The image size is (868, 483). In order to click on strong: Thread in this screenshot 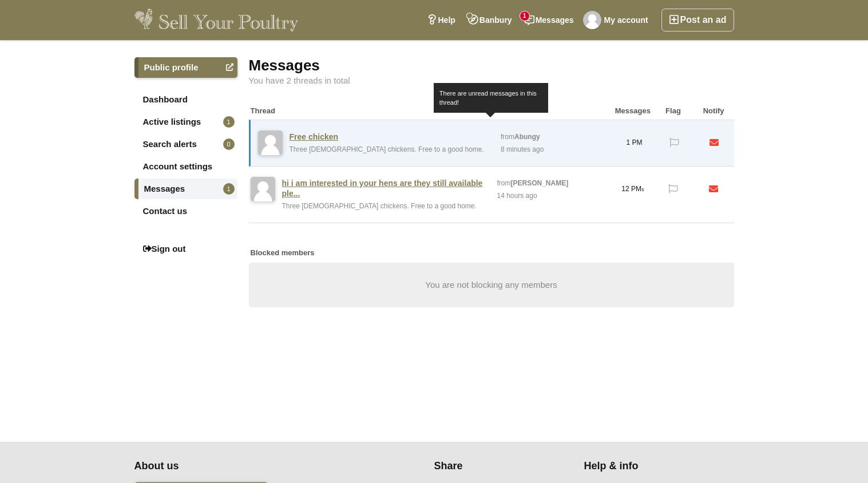, I will do `click(262, 110)`.